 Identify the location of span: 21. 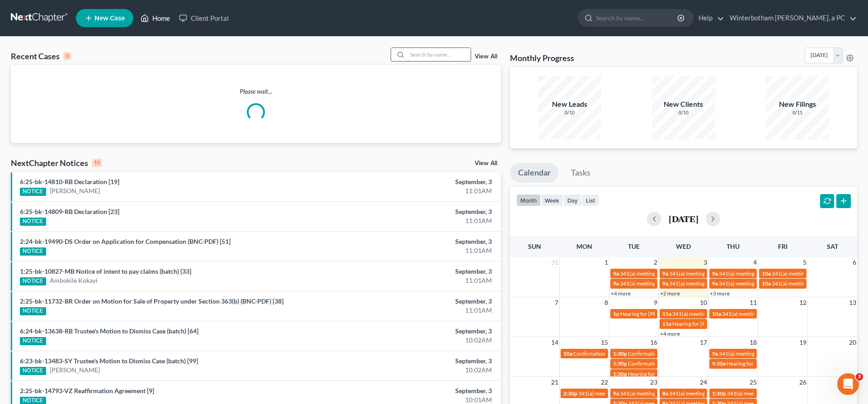
(555, 382).